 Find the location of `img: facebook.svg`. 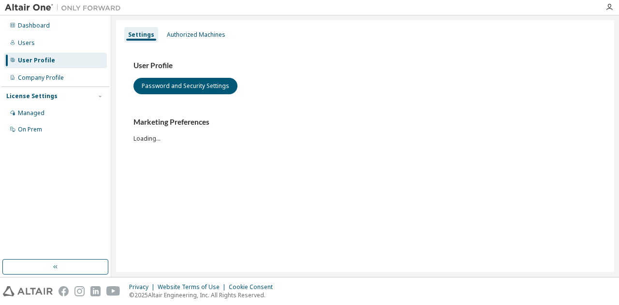

img: facebook.svg is located at coordinates (63, 291).